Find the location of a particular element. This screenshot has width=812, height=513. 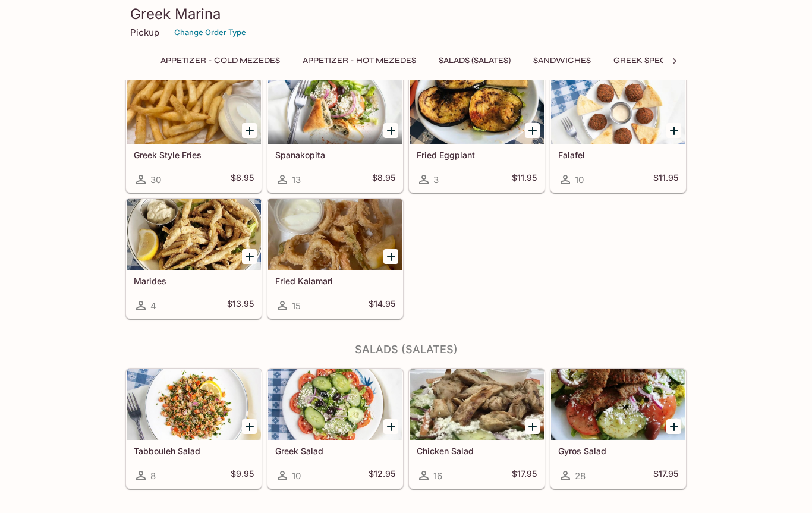

div: Chicken Salad is located at coordinates (477, 405).